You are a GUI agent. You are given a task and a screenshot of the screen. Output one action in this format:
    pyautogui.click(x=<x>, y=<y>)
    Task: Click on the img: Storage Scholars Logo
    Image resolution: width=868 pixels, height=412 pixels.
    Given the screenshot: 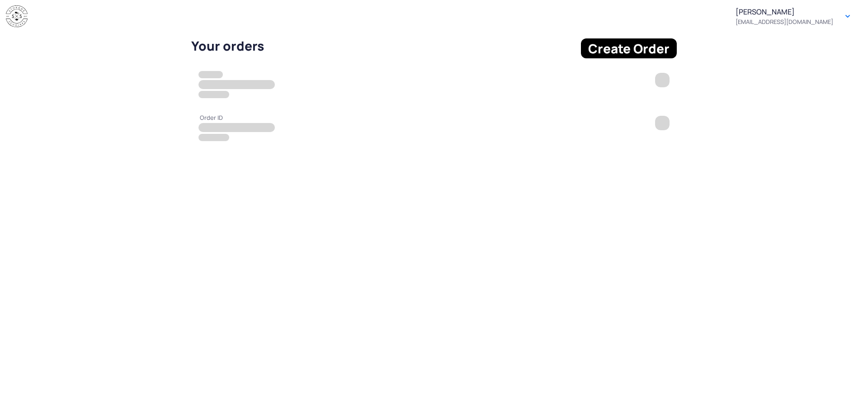 What is the action you would take?
    pyautogui.click(x=17, y=16)
    